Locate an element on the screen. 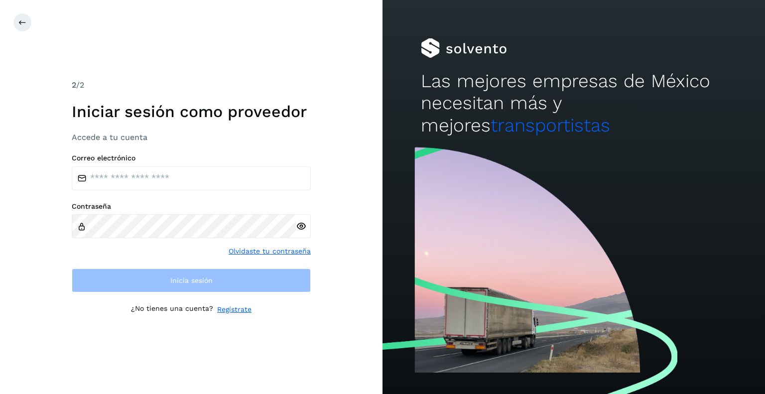 This screenshot has height=394, width=765. h1: Iniciar sesión como proveedor is located at coordinates (191, 112).